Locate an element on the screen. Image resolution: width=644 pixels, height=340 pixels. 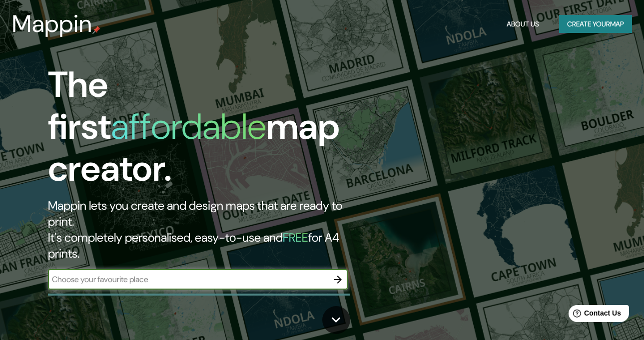
h1: The first map creator. is located at coordinates (209, 131).